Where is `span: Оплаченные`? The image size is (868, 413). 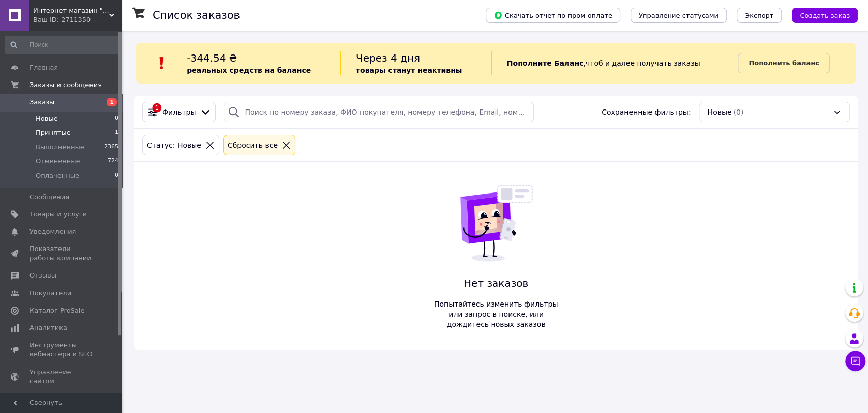
span: Оплаченные is located at coordinates (57, 176).